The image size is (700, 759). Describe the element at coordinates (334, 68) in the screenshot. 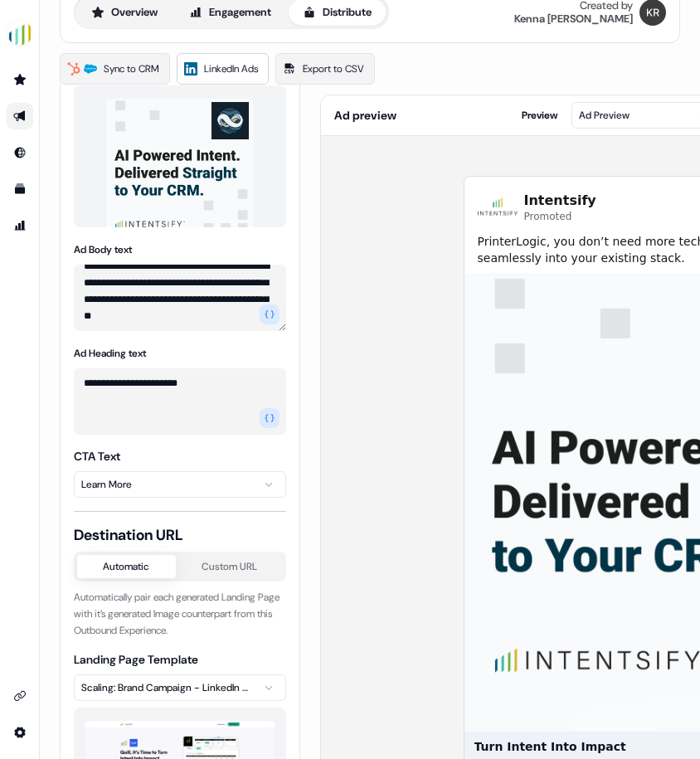

I see `span: Export to CSV` at that location.